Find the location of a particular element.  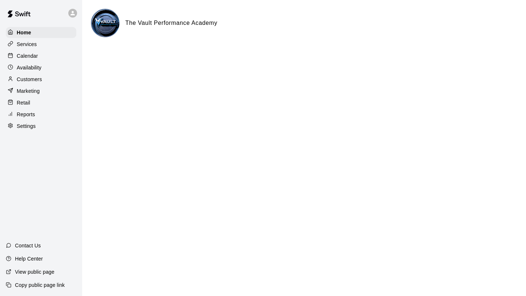

a: Retail is located at coordinates (41, 103).